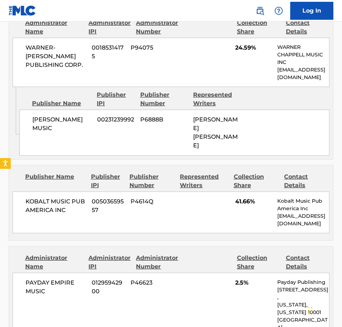  Describe the element at coordinates (253, 48) in the screenshot. I see `span: 24.59%` at that location.